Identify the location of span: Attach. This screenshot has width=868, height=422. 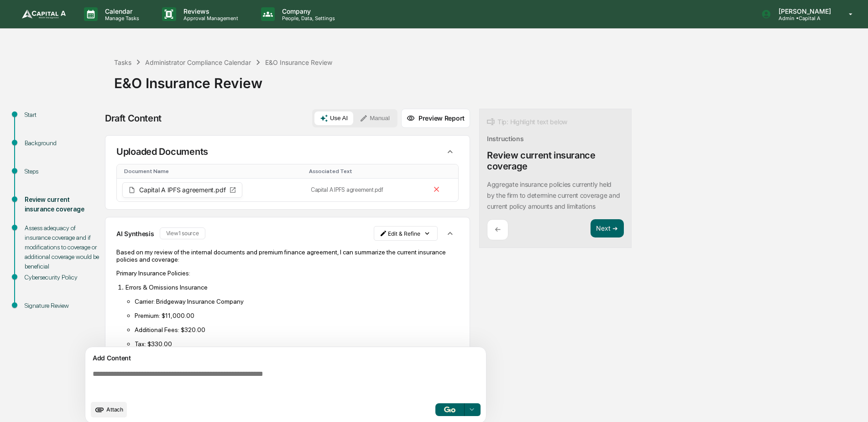
(114, 409).